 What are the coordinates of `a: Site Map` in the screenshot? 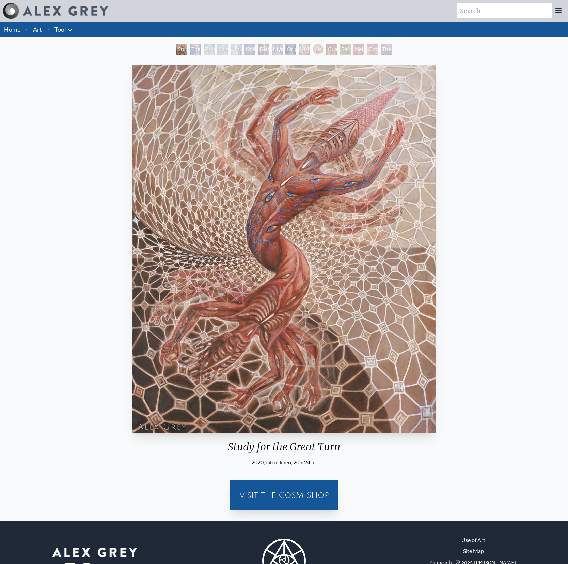 It's located at (474, 551).